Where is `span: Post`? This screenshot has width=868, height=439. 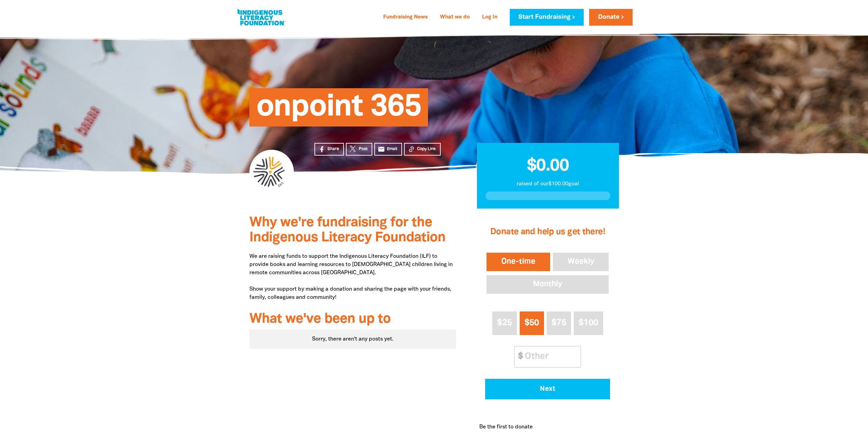 span: Post is located at coordinates (363, 149).